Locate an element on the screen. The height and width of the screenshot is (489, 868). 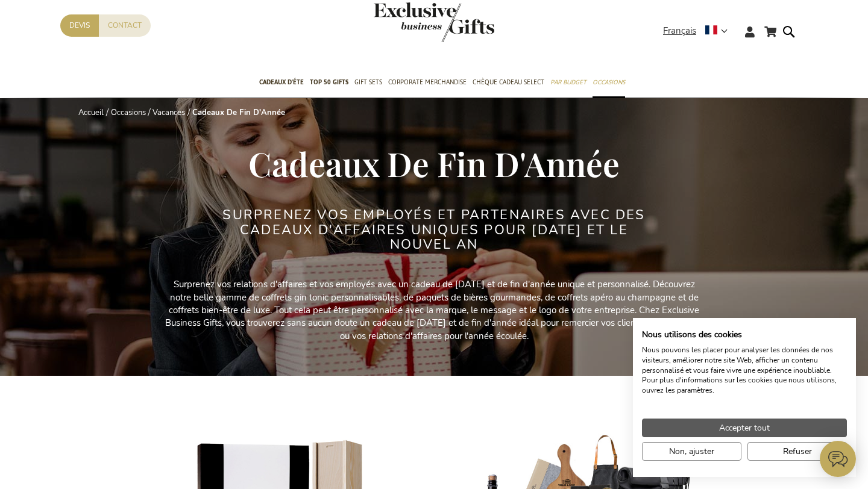
a: store logo is located at coordinates (404, 22).